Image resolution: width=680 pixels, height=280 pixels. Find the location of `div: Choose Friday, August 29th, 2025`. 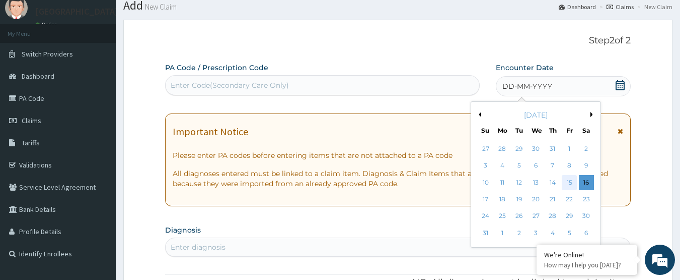

div: Choose Friday, August 29th, 2025 is located at coordinates (570, 216).